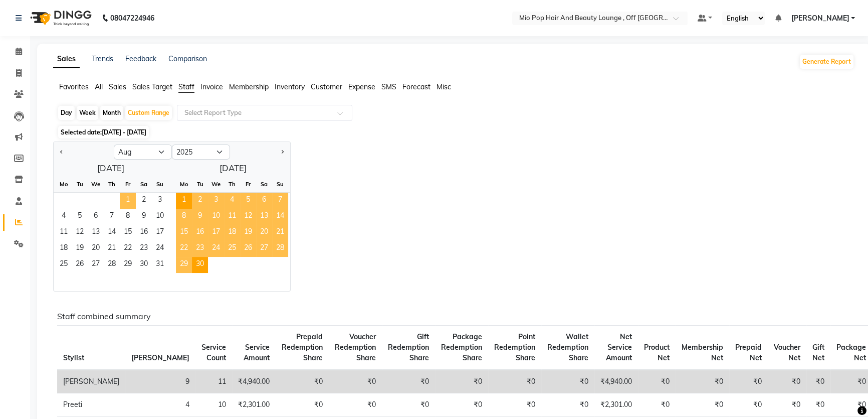 The height and width of the screenshot is (419, 868). Describe the element at coordinates (128, 249) in the screenshot. I see `span: 22` at that location.